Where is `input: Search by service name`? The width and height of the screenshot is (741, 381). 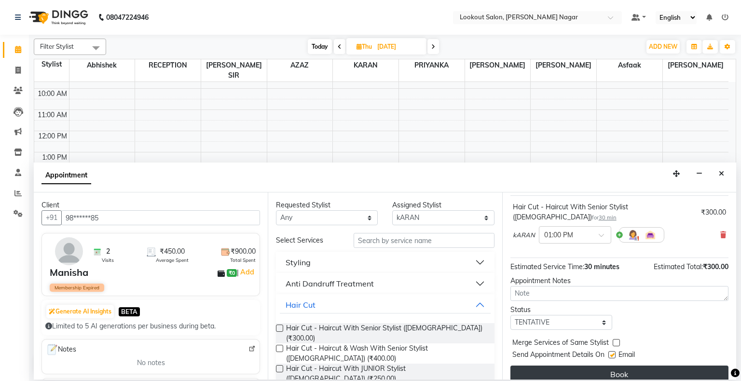
input: Search by service name is located at coordinates (424, 240).